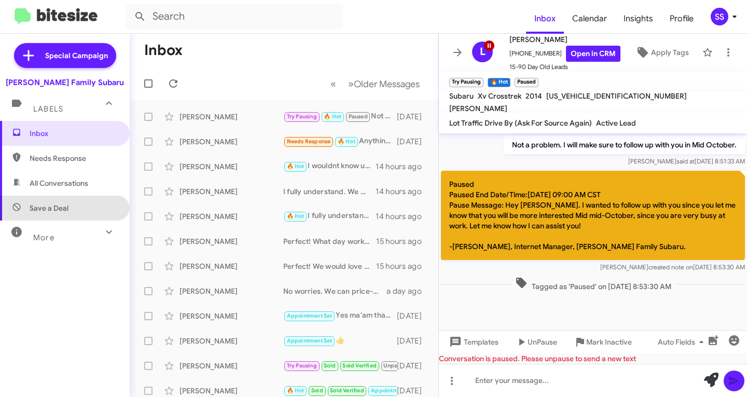 This screenshot has width=747, height=397. I want to click on div: Yes sir. Thnak you!, so click(340, 365).